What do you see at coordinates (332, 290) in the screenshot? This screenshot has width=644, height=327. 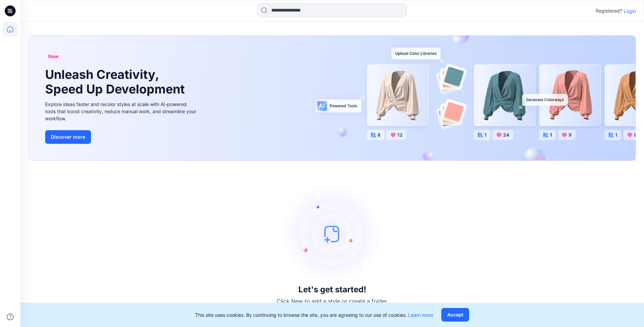 I see `h3: Let's get started!` at bounding box center [332, 290].